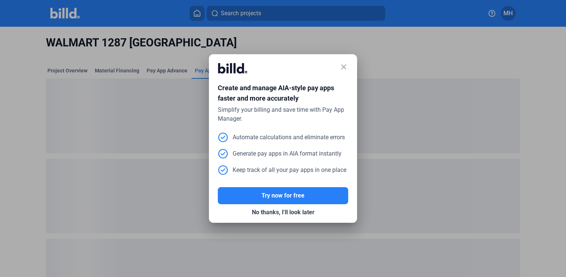 This screenshot has height=277, width=566. Describe the element at coordinates (282, 170) in the screenshot. I see `div: Keep track of all your pay apps in one place` at that location.